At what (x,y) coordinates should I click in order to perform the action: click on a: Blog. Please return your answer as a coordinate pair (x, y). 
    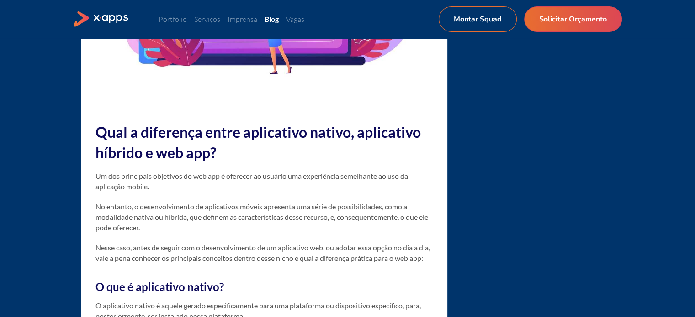
    Looking at the image, I should click on (271, 19).